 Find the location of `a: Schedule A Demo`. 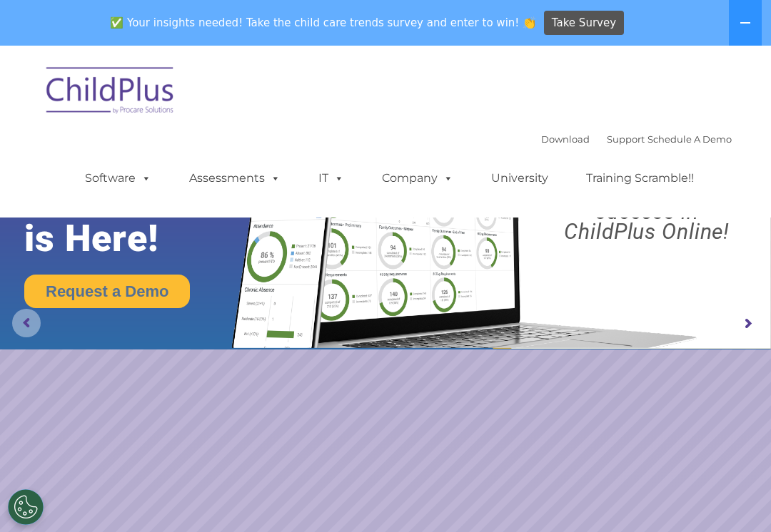

a: Schedule A Demo is located at coordinates (690, 139).